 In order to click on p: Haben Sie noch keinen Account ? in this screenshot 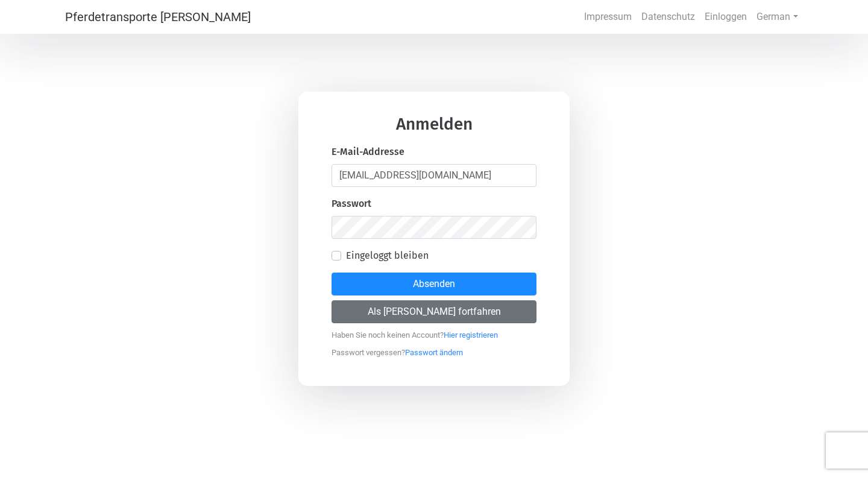, I will do `click(434, 332)`.